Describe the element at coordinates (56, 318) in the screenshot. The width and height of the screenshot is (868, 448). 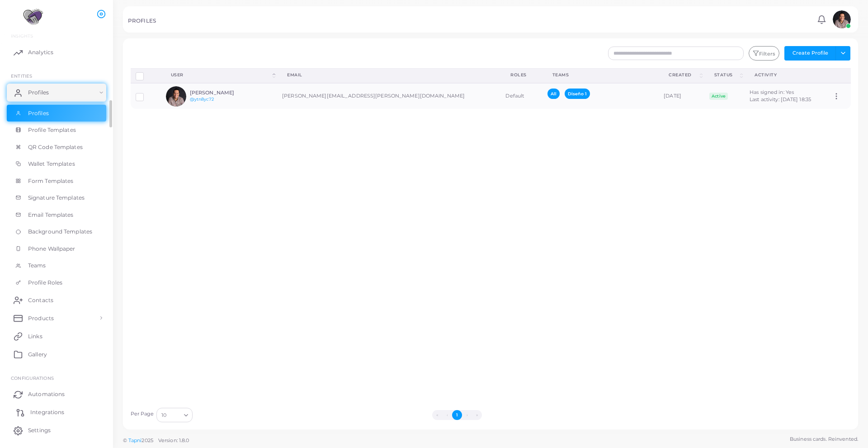
I see `a: Products` at that location.